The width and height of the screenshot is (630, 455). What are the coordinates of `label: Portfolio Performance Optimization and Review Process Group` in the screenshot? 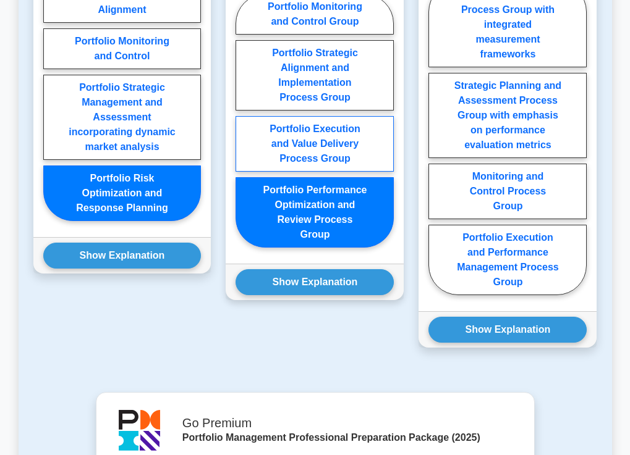 It's located at (315, 213).